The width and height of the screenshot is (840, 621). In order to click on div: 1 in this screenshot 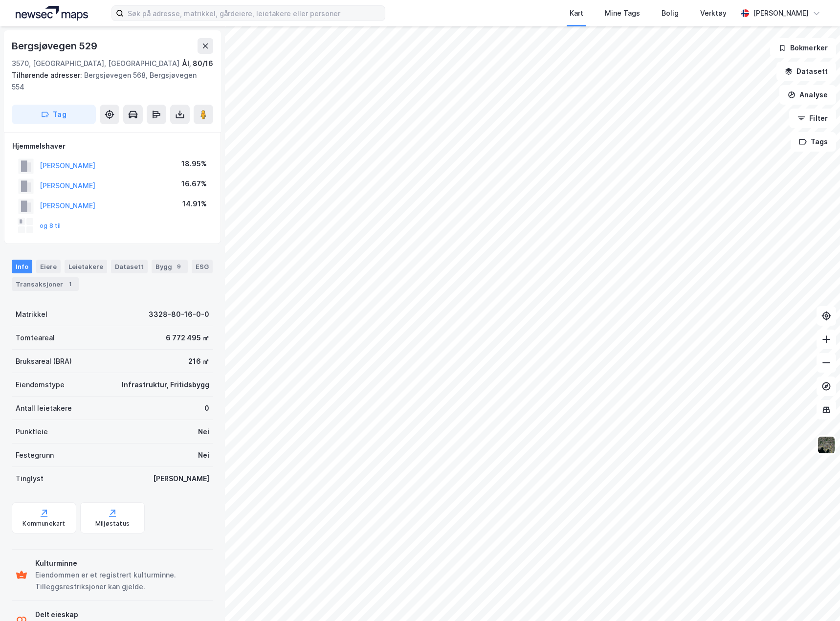, I will do `click(70, 284)`.